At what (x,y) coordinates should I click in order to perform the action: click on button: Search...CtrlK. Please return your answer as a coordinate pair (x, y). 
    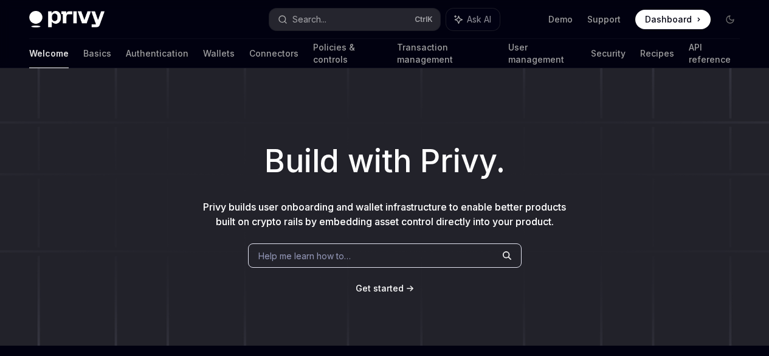
    Looking at the image, I should click on (355, 19).